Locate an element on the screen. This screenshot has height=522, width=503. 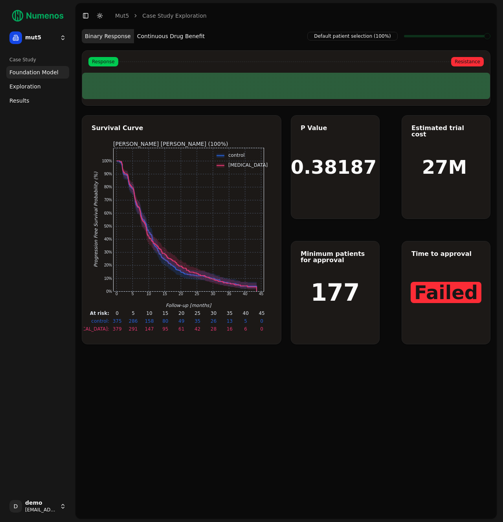
text: 16 is located at coordinates (230, 329).